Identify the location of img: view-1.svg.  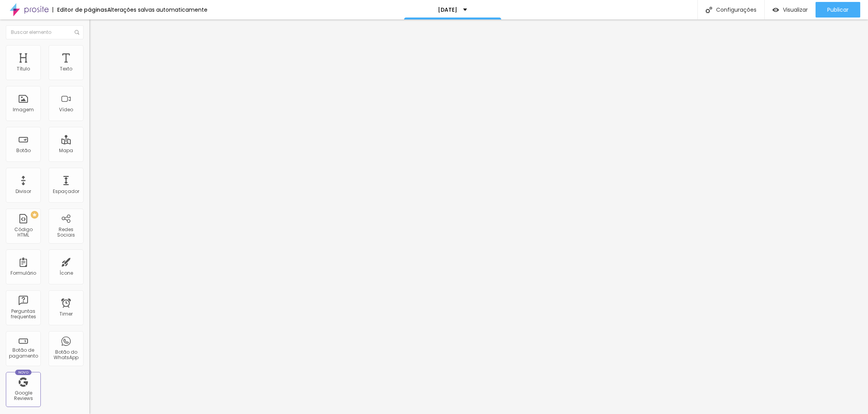
(775, 10).